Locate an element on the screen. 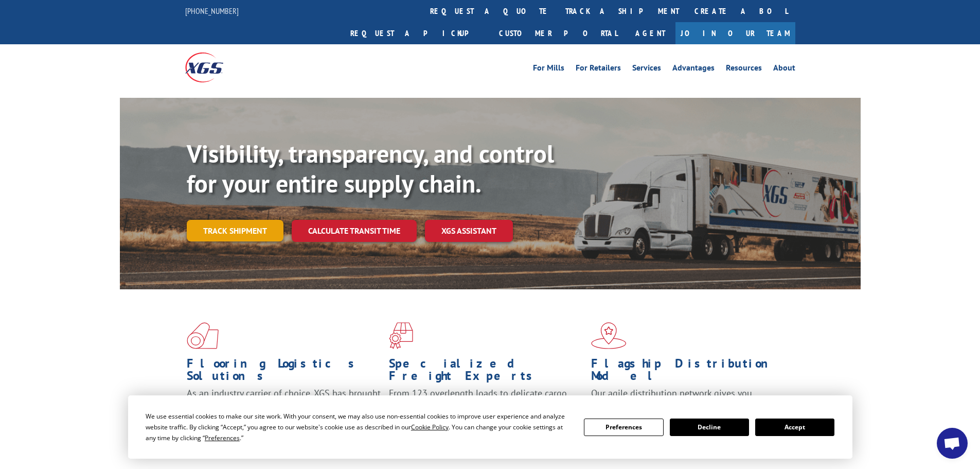 The width and height of the screenshot is (980, 469). p: From 123 overlength loads to delicate cargo, our experienced staff knows the best way to move you... is located at coordinates (486, 410).